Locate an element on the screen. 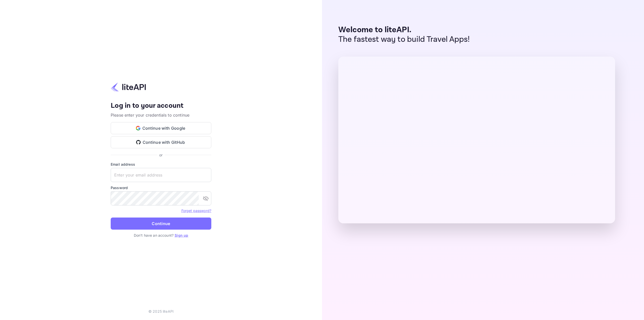 This screenshot has width=644, height=320. p: Don't have an account? is located at coordinates (161, 235).